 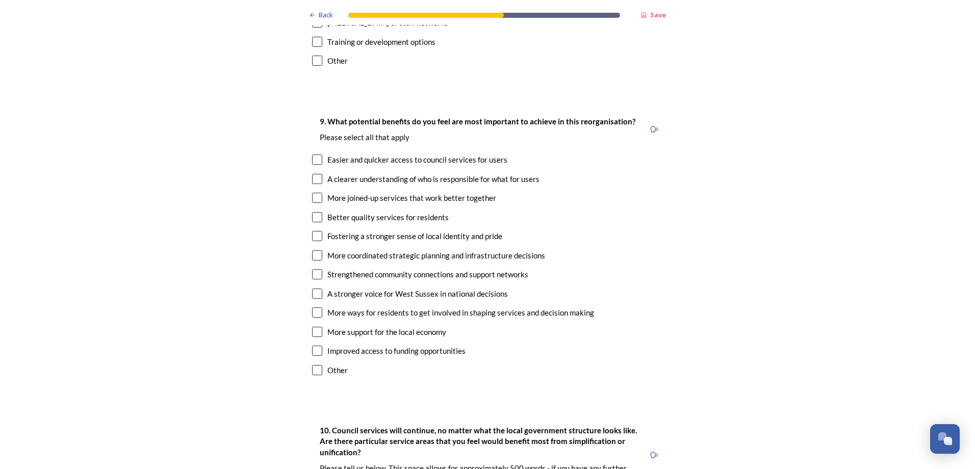 I want to click on div: Easier and quicker access to council services for users, so click(x=417, y=160).